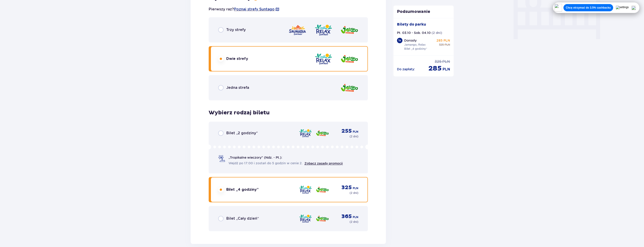  I want to click on p: Bilety do parku, so click(411, 25).